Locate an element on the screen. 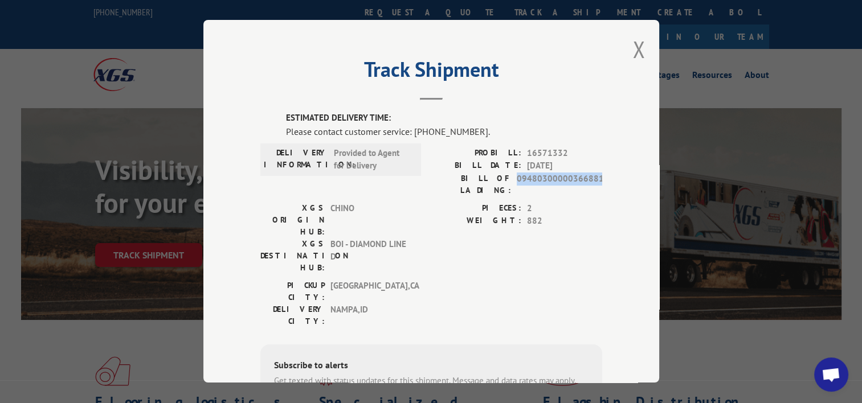 This screenshot has width=862, height=403. label: WEIGHT: is located at coordinates (476, 221).